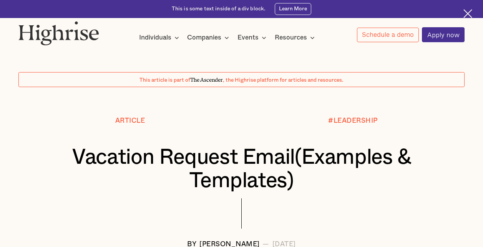  Describe the element at coordinates (206, 79) in the screenshot. I see `span: The Ascender` at that location.